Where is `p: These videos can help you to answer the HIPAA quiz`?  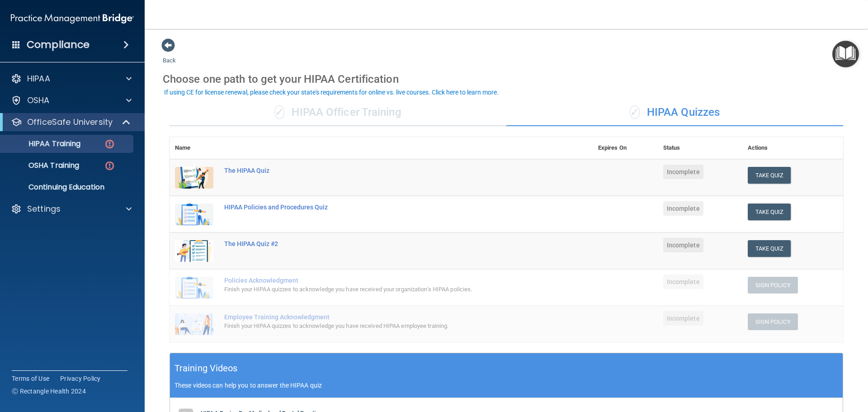
p: These videos can help you to answer the HIPAA quiz is located at coordinates (507, 386).